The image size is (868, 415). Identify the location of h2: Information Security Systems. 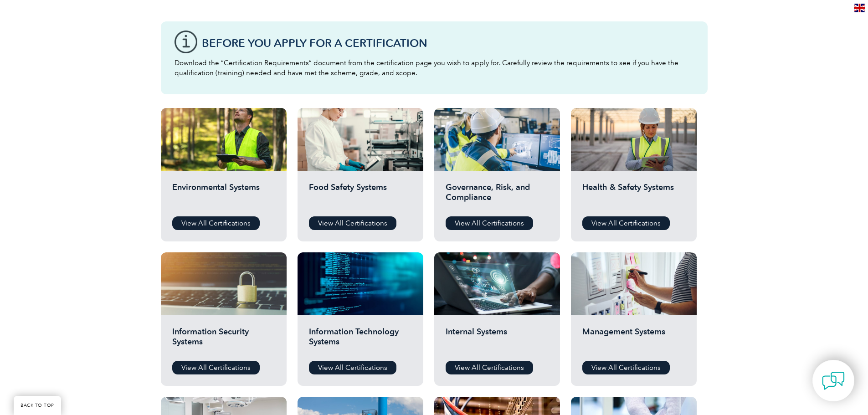
(224, 340).